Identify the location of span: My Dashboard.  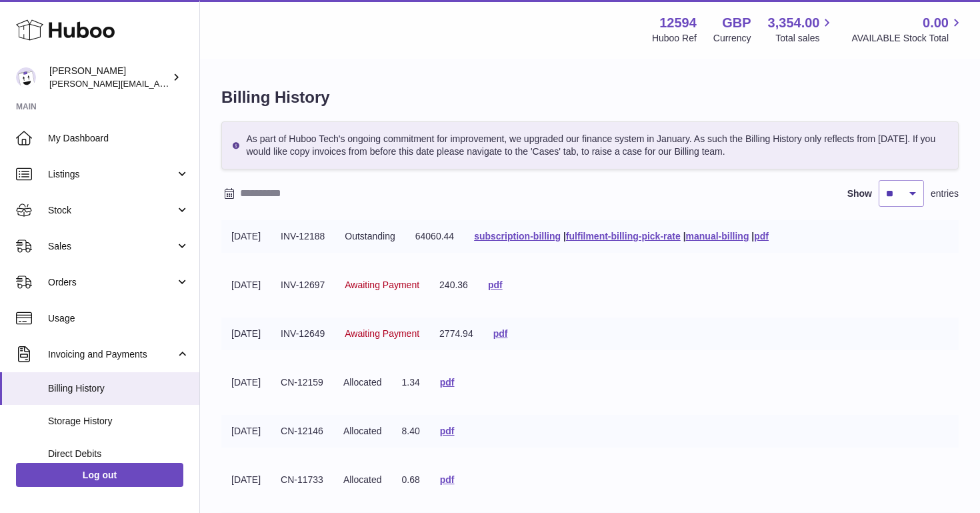
(119, 138).